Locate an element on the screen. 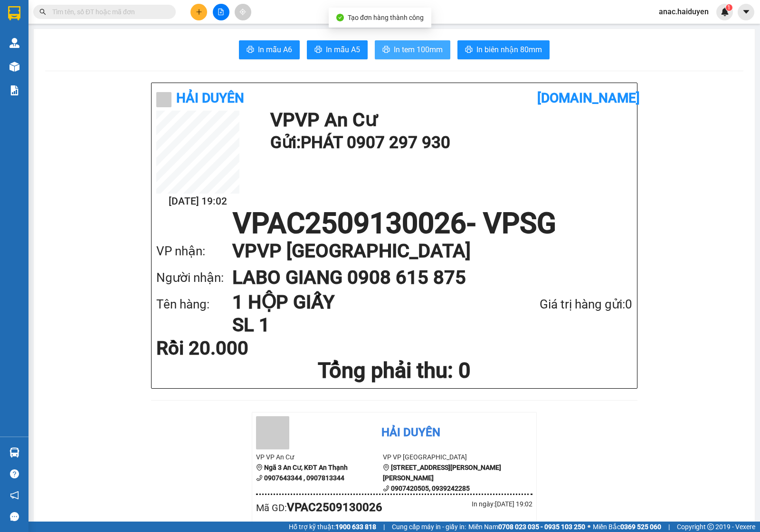  span: caret-down is located at coordinates (747, 12).